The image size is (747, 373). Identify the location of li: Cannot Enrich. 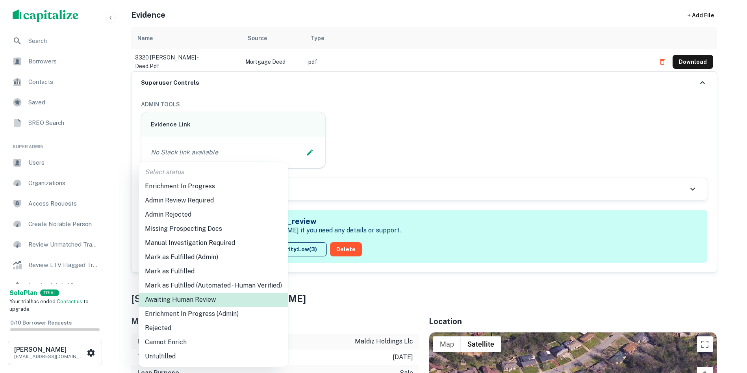
(213, 342).